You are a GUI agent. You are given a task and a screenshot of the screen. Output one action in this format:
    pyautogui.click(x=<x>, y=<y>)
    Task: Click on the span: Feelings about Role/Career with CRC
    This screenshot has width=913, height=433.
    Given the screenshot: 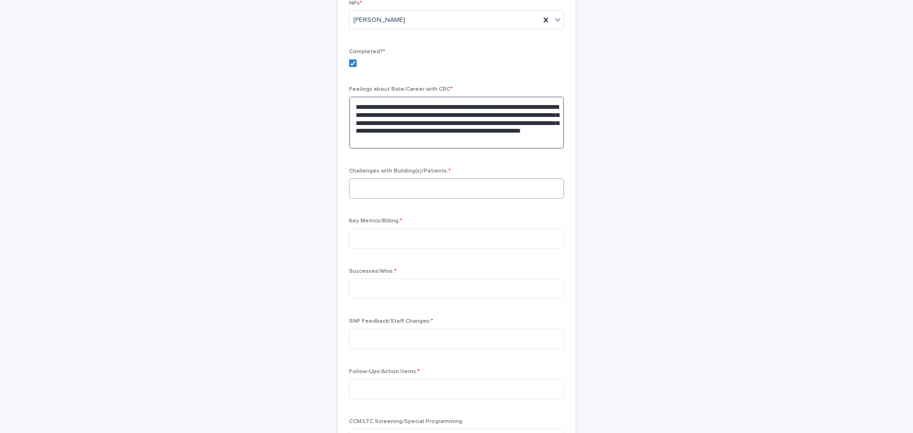 What is the action you would take?
    pyautogui.click(x=401, y=89)
    